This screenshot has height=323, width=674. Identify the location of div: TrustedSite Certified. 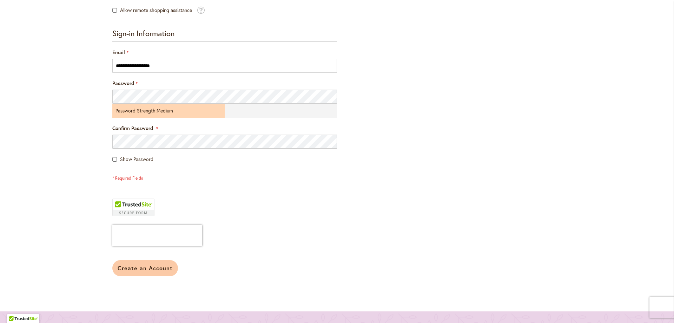
(133, 207).